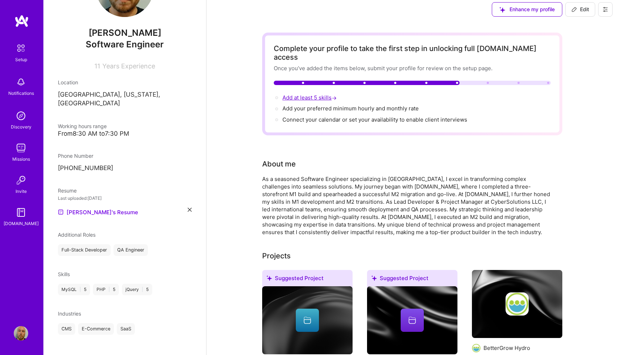  Describe the element at coordinates (21, 212) in the screenshot. I see `img: guide book` at that location.